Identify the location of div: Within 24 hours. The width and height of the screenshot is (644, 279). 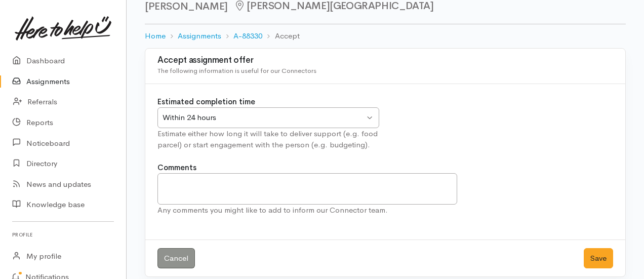
(263, 117).